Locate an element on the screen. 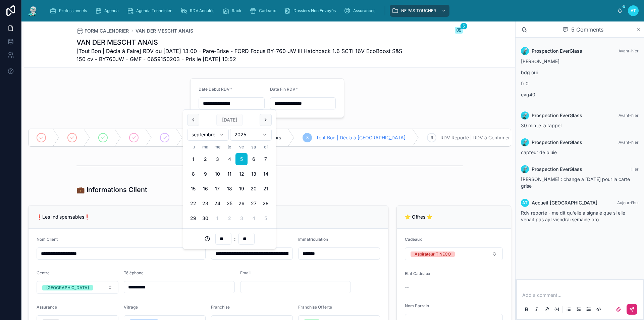  button: dimanche 7 septembre 2025 is located at coordinates (266, 159).